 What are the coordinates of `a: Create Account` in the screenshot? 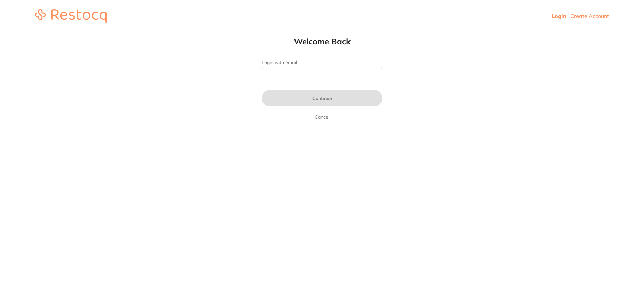 It's located at (589, 16).